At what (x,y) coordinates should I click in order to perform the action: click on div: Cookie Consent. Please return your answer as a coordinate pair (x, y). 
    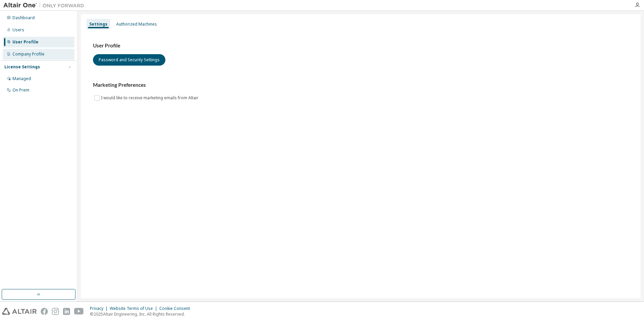
    Looking at the image, I should click on (176, 309).